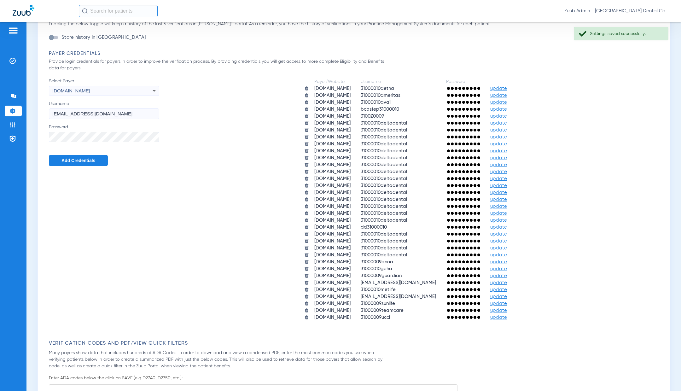 Image resolution: width=681 pixels, height=391 pixels. Describe the element at coordinates (377, 88) in the screenshot. I see `span: 31000010aetna` at that location.